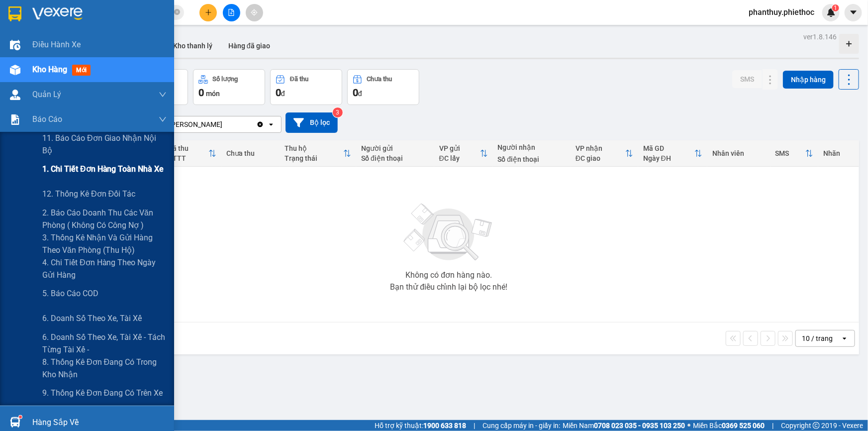  What do you see at coordinates (600, 148) in the screenshot?
I see `div: VP nhận` at bounding box center [600, 148].